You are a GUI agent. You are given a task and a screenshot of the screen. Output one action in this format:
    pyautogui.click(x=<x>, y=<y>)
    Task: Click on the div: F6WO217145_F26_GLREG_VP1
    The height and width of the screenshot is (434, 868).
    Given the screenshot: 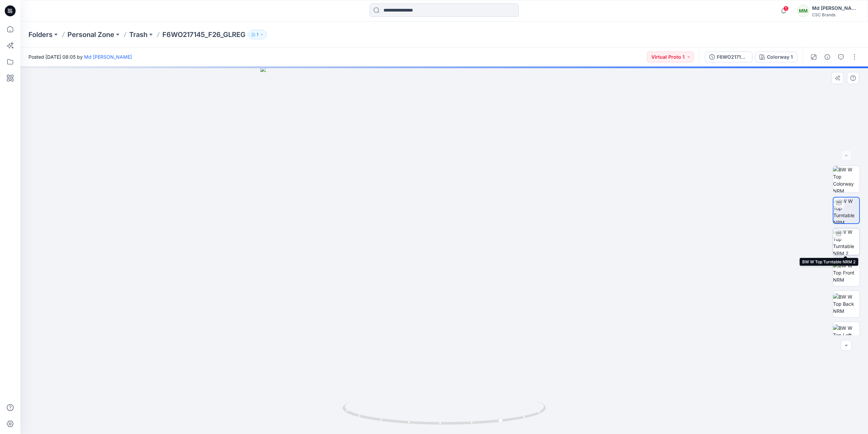 What is the action you would take?
    pyautogui.click(x=733, y=57)
    